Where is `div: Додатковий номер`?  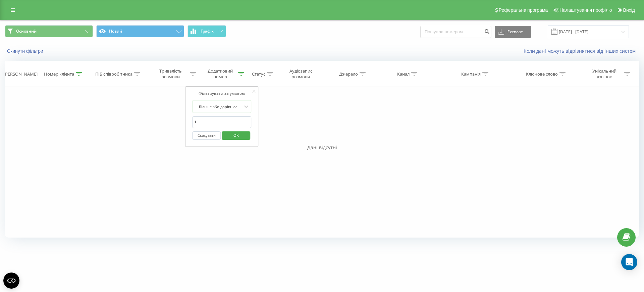
div: Додатковий номер is located at coordinates (220, 74).